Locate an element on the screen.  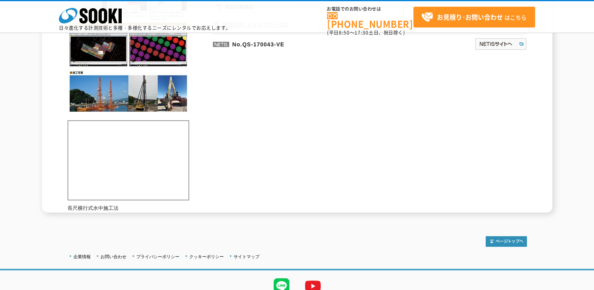
a: お見積り･お問い合わせはこちら is located at coordinates (474, 17).